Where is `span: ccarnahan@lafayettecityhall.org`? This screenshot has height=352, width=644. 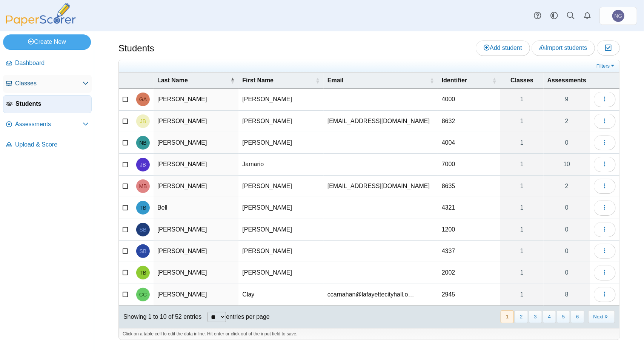
span: ccarnahan@lafayettecityhall.org is located at coordinates (371, 294).